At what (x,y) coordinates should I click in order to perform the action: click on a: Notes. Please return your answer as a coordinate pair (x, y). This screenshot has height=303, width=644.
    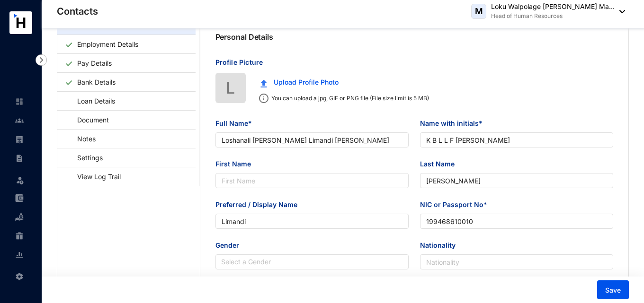
    Looking at the image, I should click on (82, 138).